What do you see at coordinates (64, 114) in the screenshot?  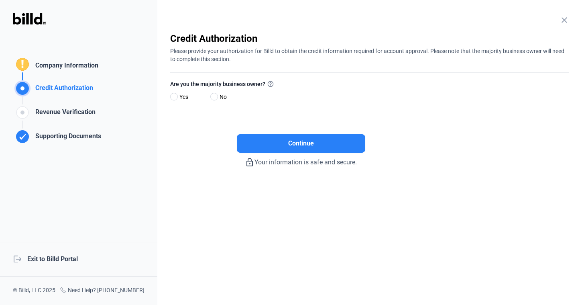 I see `div: Revenue Verification` at bounding box center [64, 114].